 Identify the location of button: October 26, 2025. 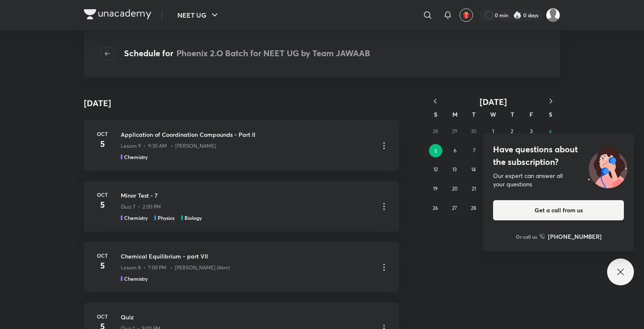
(436, 208).